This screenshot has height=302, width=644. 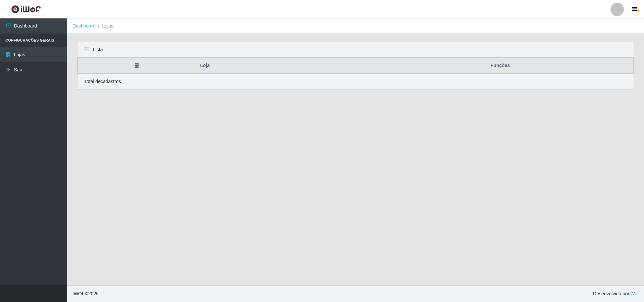 I want to click on th: Funções, so click(x=500, y=66).